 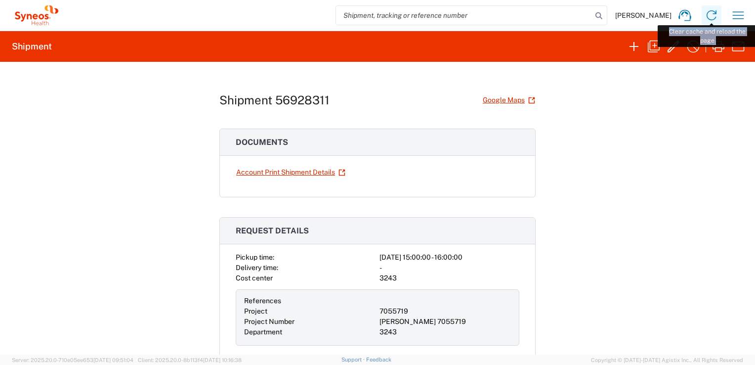 I want to click on span: Documents, so click(x=262, y=142).